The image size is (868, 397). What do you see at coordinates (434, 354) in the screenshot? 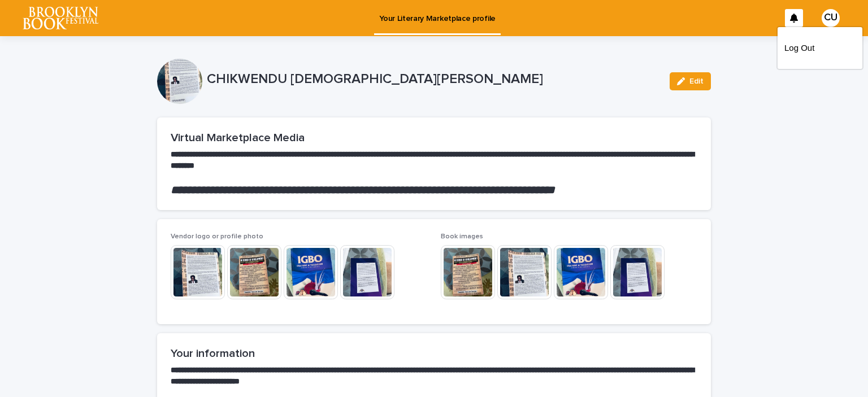
I see `h2: Your information` at bounding box center [434, 354].